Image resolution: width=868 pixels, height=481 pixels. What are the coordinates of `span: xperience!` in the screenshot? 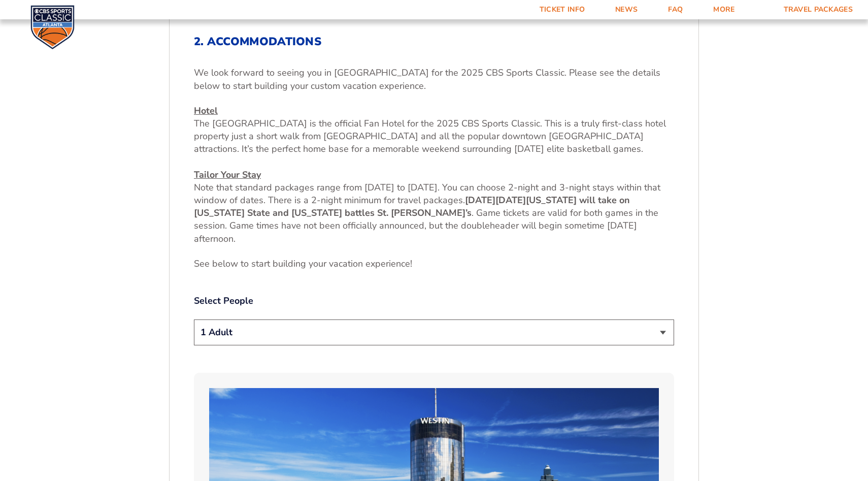 It's located at (391, 264).